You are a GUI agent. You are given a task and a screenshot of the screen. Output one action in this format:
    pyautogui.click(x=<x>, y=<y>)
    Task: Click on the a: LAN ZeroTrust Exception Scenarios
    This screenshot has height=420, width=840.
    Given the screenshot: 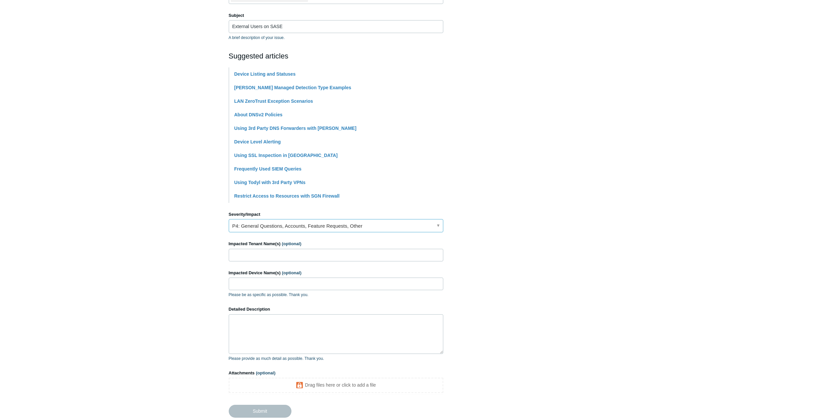 What is the action you would take?
    pyautogui.click(x=274, y=101)
    